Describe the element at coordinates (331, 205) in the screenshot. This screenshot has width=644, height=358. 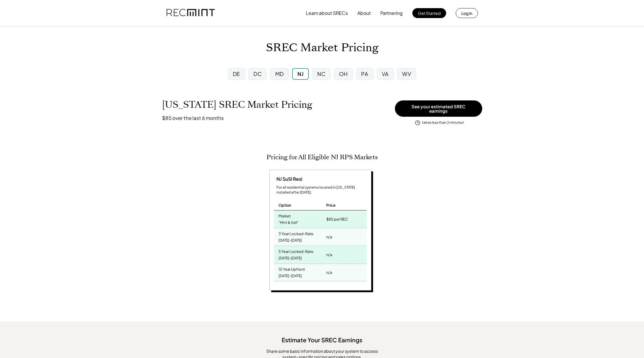
I see `div: Price` at that location.